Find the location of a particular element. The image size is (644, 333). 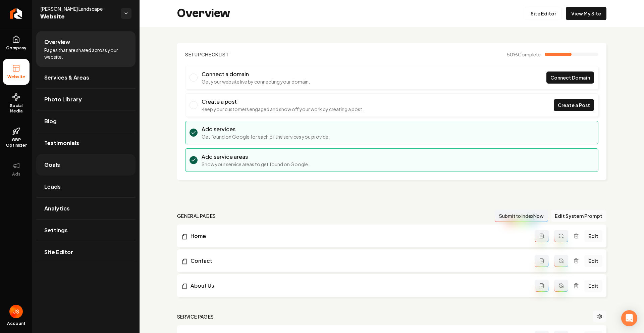

h2: general pages is located at coordinates (196, 216).